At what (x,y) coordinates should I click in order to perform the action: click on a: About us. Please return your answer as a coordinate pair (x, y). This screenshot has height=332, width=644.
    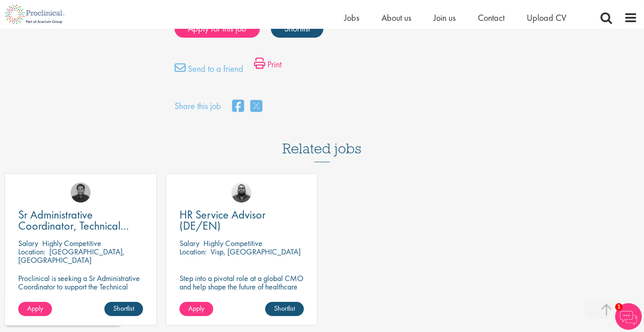
    Looking at the image, I should click on (396, 18).